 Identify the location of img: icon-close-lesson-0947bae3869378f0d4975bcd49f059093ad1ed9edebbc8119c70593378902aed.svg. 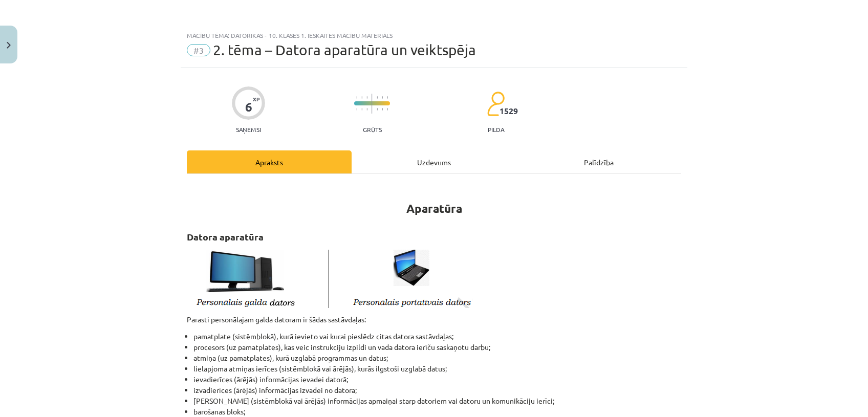
(9, 45).